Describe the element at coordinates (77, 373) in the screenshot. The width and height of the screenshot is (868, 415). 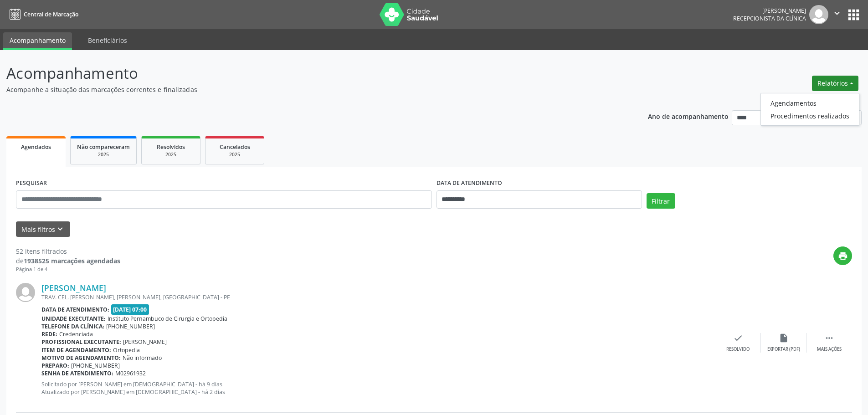
I see `b: Senha de atendimento:` at that location.